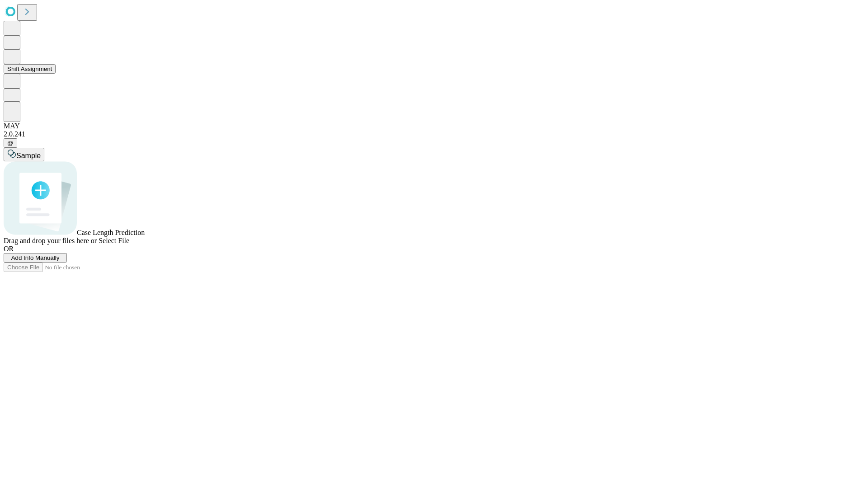  What do you see at coordinates (24, 155) in the screenshot?
I see `button: Sample` at bounding box center [24, 155].